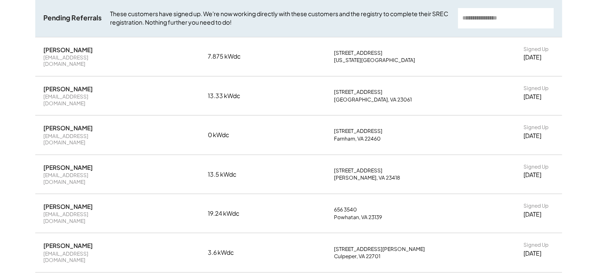  Describe the element at coordinates (229, 57) in the screenshot. I see `div: 7.875 kWdc` at that location.